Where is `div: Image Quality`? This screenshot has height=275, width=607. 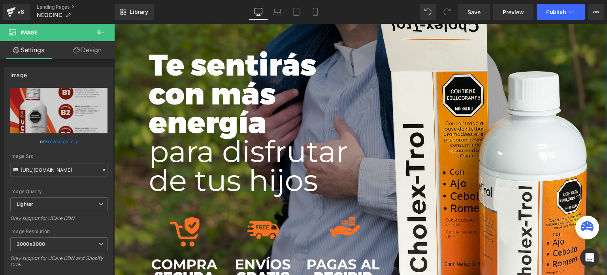 div: Image Quality is located at coordinates (59, 191).